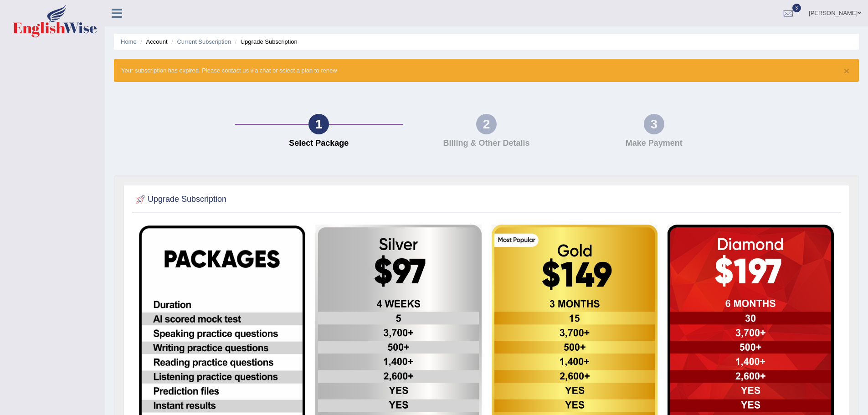 Image resolution: width=868 pixels, height=415 pixels. What do you see at coordinates (319, 143) in the screenshot?
I see `h4: Select Package` at bounding box center [319, 143].